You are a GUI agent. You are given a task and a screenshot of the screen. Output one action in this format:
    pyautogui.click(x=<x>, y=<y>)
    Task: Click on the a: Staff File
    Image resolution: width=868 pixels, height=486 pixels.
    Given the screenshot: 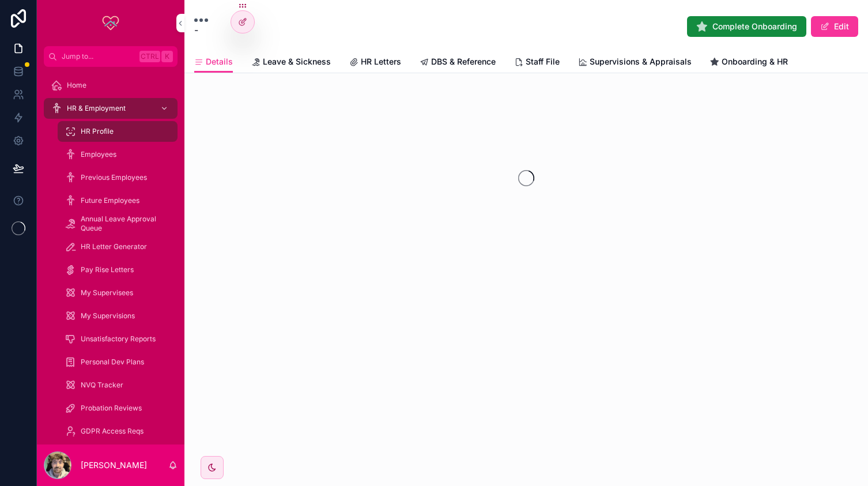 What is the action you would take?
    pyautogui.click(x=536, y=63)
    